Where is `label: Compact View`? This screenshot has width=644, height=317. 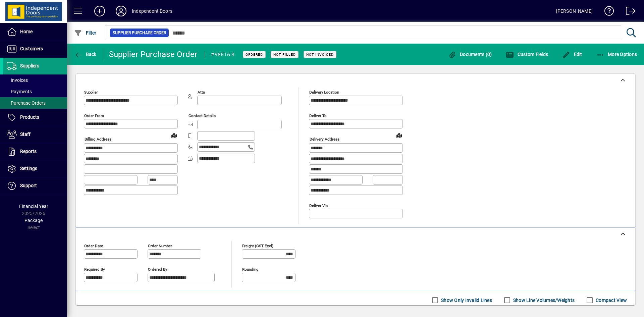 label: Compact View is located at coordinates (610, 300).